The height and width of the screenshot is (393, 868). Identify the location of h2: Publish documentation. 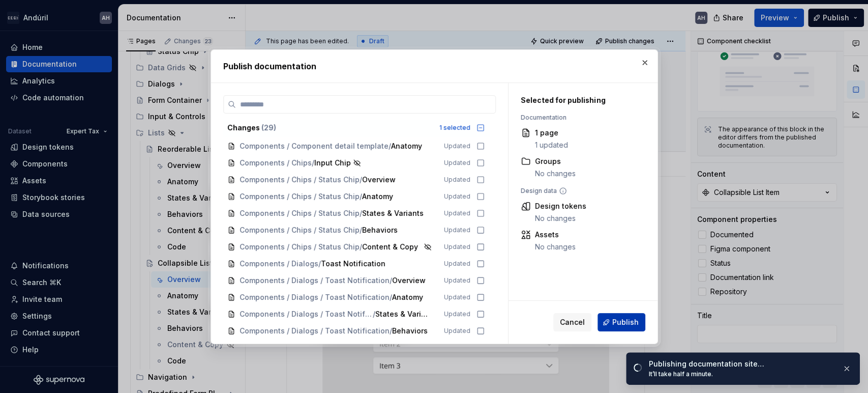
(434, 66).